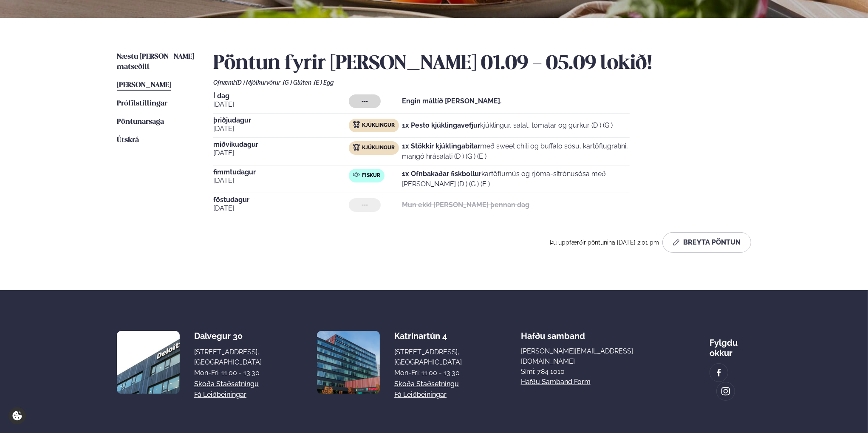 The image size is (868, 433). What do you see at coordinates (142, 103) in the screenshot?
I see `span: Prófílstillingar` at bounding box center [142, 103].